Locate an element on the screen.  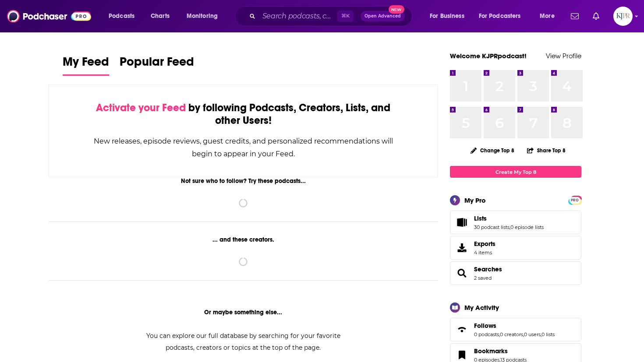
span: Logged in as KJPRpodcast is located at coordinates (623, 16).